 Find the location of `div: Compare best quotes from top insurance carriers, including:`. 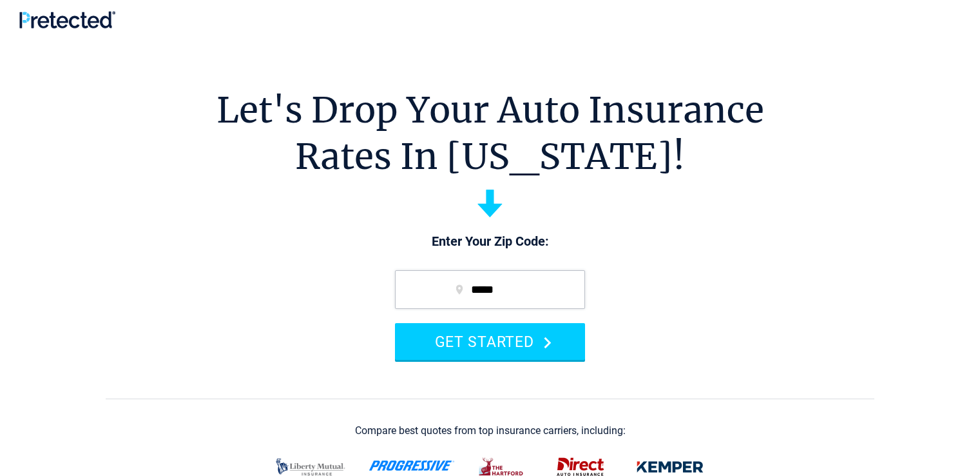

div: Compare best quotes from top insurance carriers, including: is located at coordinates (490, 431).